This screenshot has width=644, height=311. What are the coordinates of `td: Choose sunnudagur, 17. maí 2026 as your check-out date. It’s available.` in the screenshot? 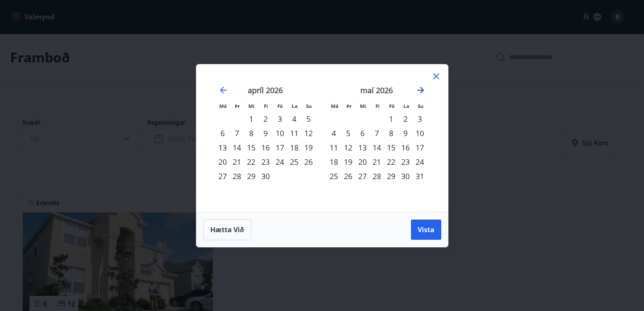 It's located at (420, 148).